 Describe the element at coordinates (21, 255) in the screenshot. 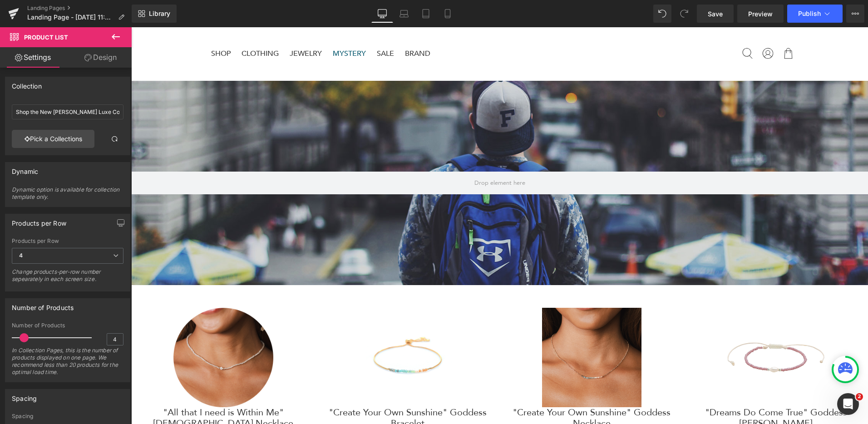

I see `b: 4` at that location.